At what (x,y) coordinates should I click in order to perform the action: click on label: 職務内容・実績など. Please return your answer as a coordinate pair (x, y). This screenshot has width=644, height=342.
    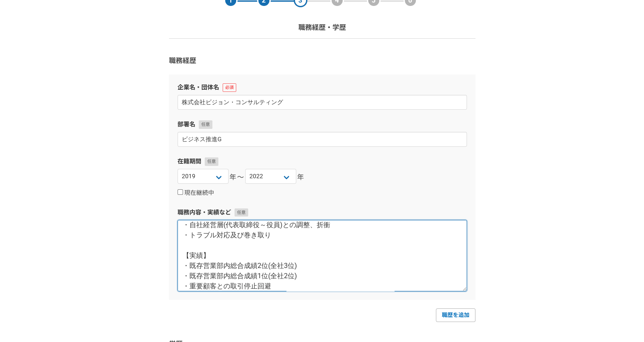
    Looking at the image, I should click on (322, 213).